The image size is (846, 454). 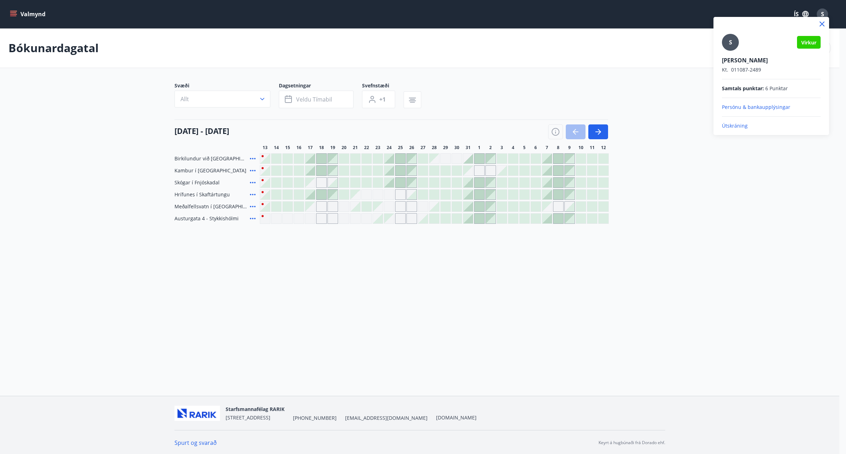 I want to click on span: 6 Punktar, so click(x=777, y=88).